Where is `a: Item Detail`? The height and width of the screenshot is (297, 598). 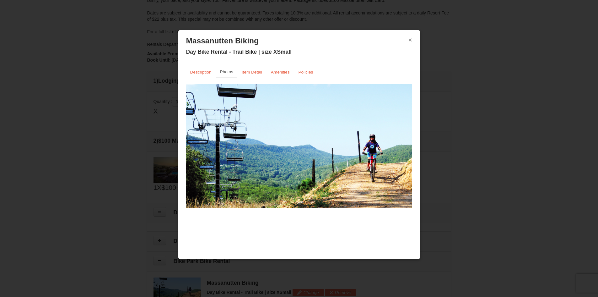 a: Item Detail is located at coordinates (252, 72).